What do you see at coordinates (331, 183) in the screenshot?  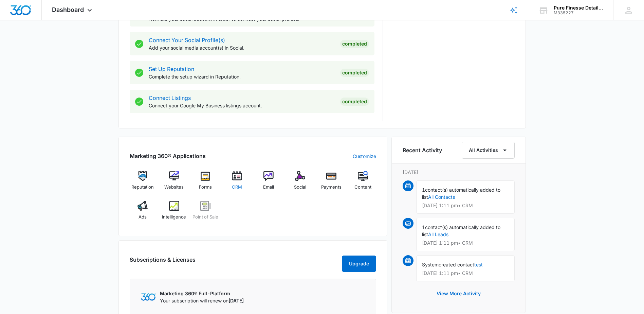 I see `a: Payments` at bounding box center [331, 183].